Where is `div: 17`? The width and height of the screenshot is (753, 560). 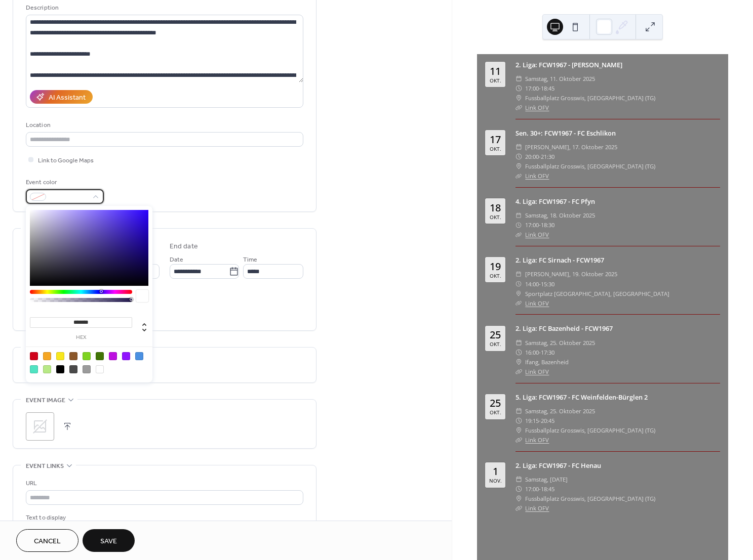
div: 17 is located at coordinates (495, 140).